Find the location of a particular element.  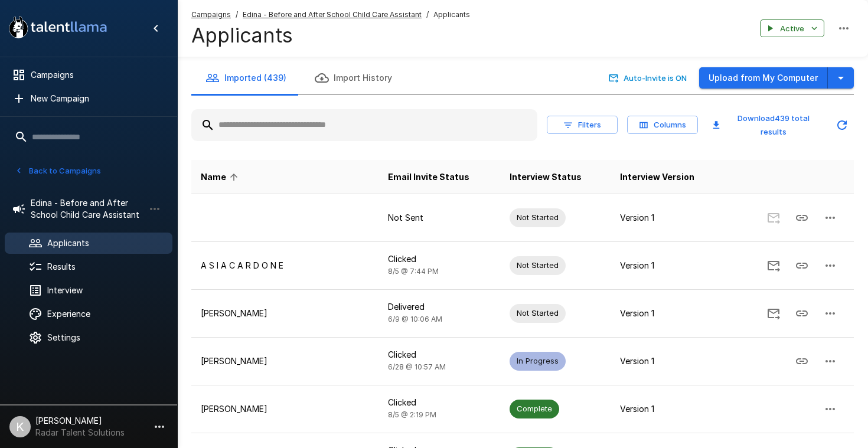

button: Imported (439) is located at coordinates (246, 78).